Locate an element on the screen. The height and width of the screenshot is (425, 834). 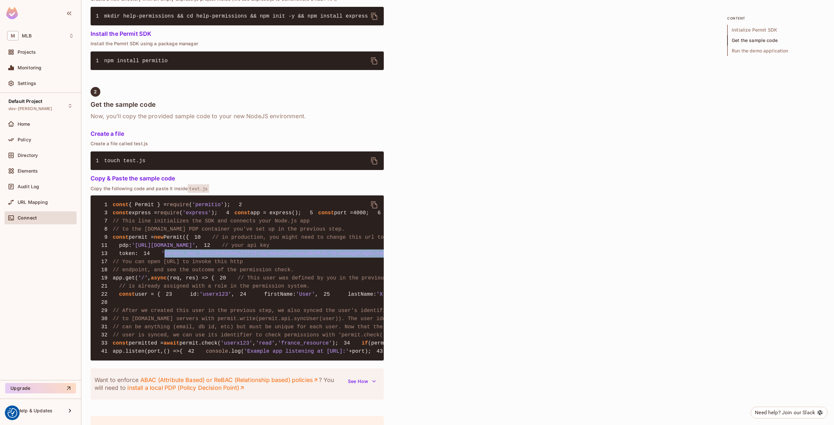
p: Install the Permit SDK using a package manager is located at coordinates (237, 44).